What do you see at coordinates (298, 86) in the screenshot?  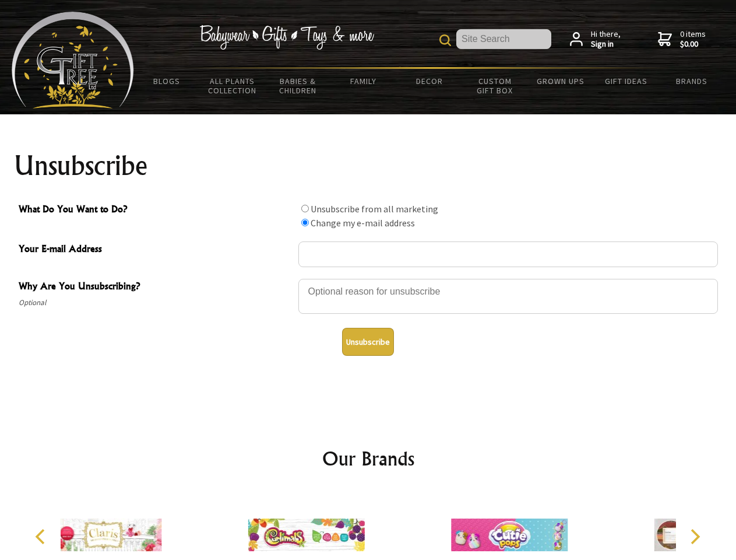 I see `a: Babies & Children` at bounding box center [298, 86].